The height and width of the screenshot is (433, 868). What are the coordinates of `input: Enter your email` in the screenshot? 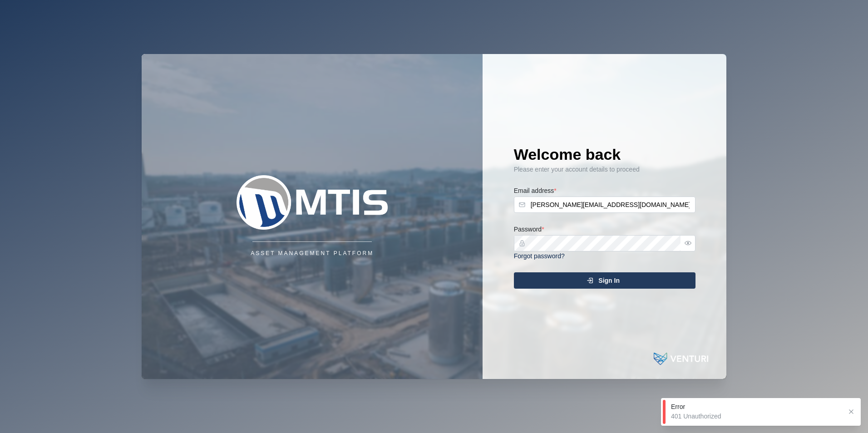 It's located at (604, 205).